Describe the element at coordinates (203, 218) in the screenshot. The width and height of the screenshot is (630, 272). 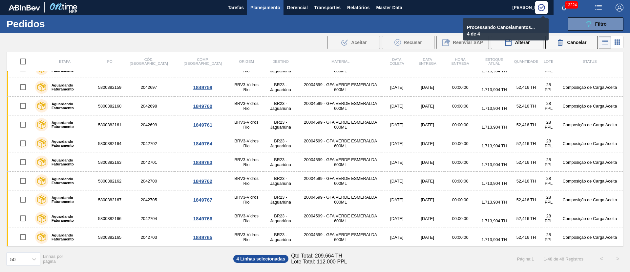
I see `div: 1849766` at that location.